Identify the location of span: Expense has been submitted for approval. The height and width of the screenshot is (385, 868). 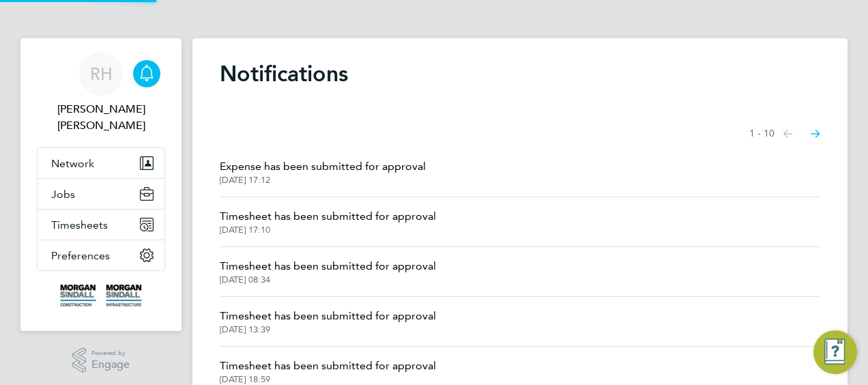
(323, 167).